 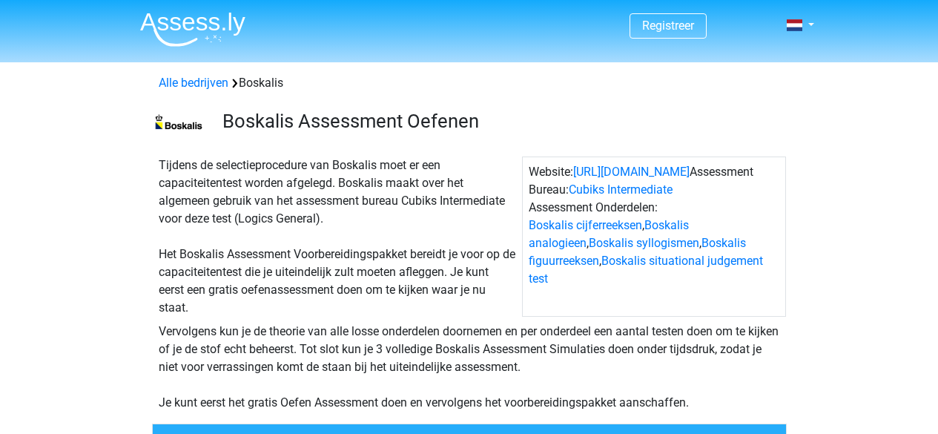 What do you see at coordinates (644, 243) in the screenshot?
I see `a: Boskalis syllogismen` at bounding box center [644, 243].